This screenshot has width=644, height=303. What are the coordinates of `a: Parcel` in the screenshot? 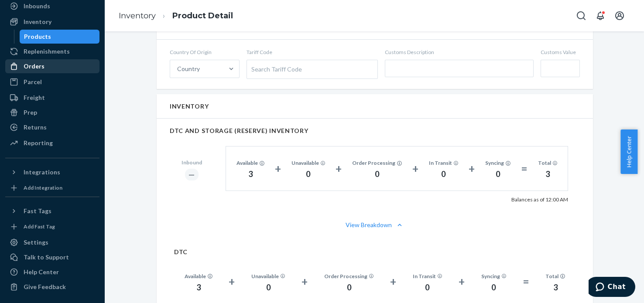 It's located at (52, 82).